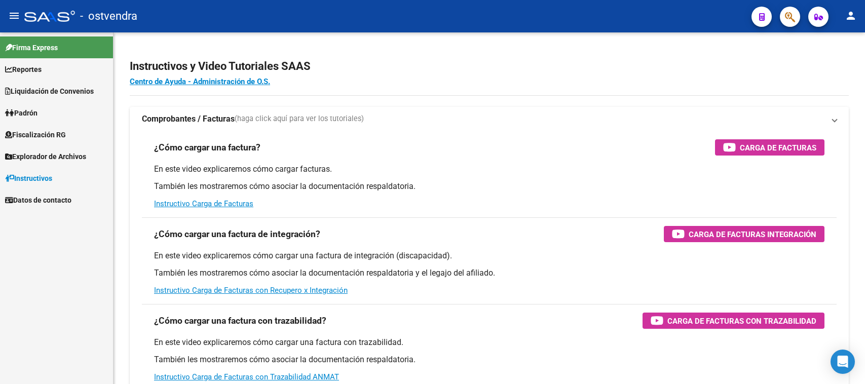 Image resolution: width=865 pixels, height=384 pixels. I want to click on button: Carga de Facturas, so click(770, 147).